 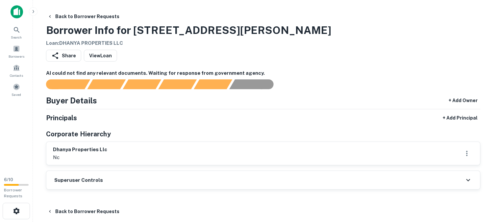 I want to click on div: Sending borrower request to AI..., so click(x=63, y=84).